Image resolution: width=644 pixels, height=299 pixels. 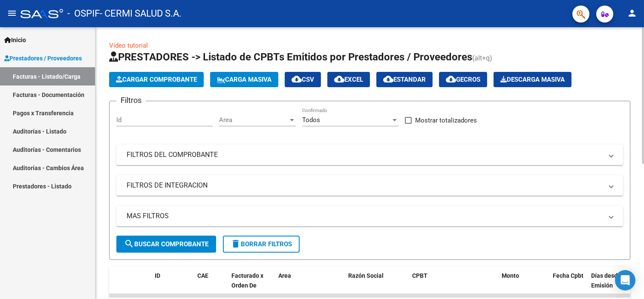 What do you see at coordinates (606, 280) in the screenshot?
I see `span: Días desde Emisión` at bounding box center [606, 280].